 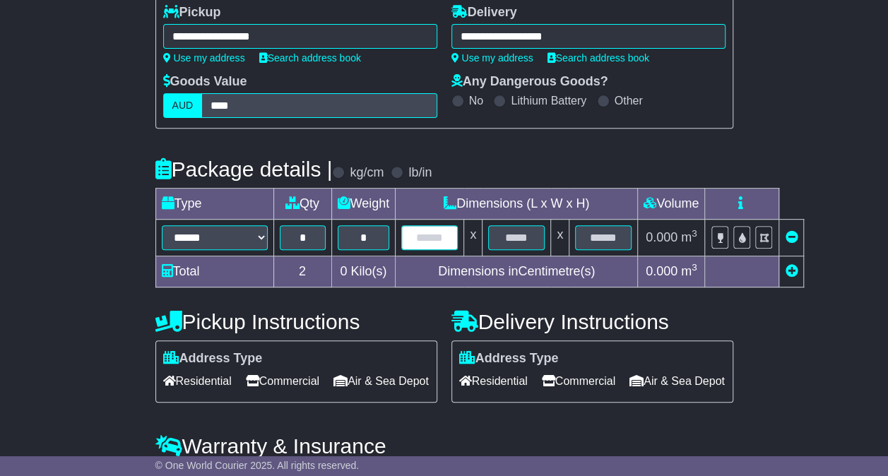 I want to click on a: Remove this item, so click(x=792, y=237).